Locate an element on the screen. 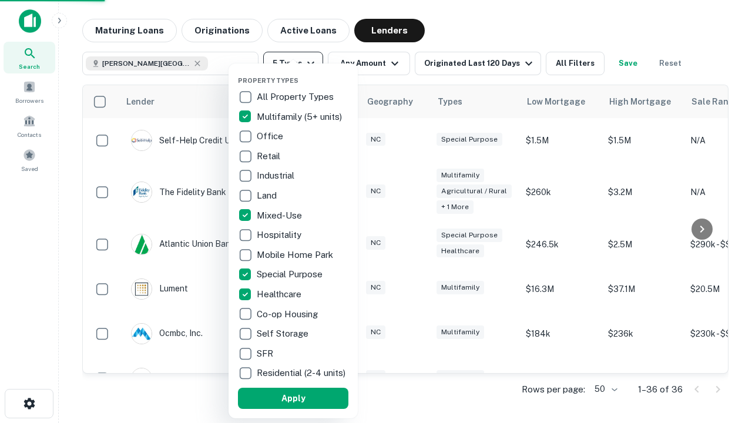  p: Industrial is located at coordinates (277, 176).